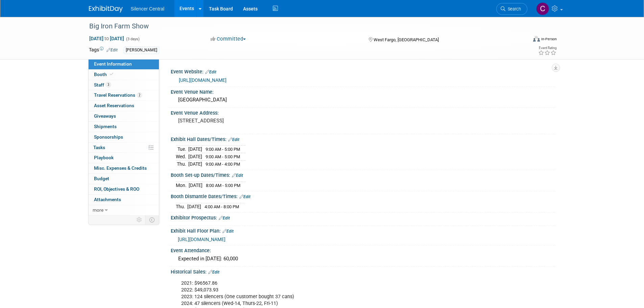 This screenshot has width=644, height=308. I want to click on span: 9:00 AM - 4:00 PM, so click(223, 164).